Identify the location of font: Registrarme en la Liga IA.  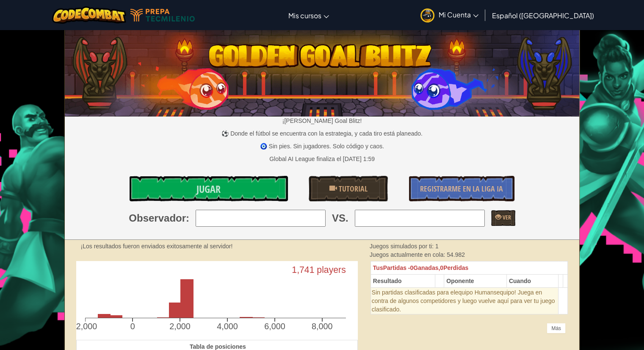
(461, 189).